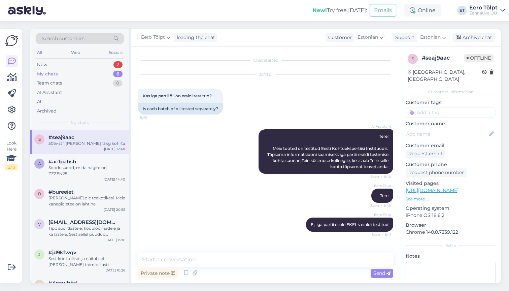 The height and width of the screenshot is (291, 509). Describe the element at coordinates (75, 53) in the screenshot. I see `div: Web` at that location.